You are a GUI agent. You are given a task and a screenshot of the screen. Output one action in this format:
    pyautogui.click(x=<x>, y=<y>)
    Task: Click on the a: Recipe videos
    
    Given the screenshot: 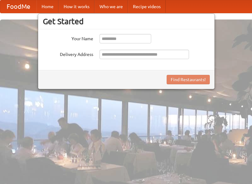 What is the action you would take?
    pyautogui.click(x=147, y=7)
    